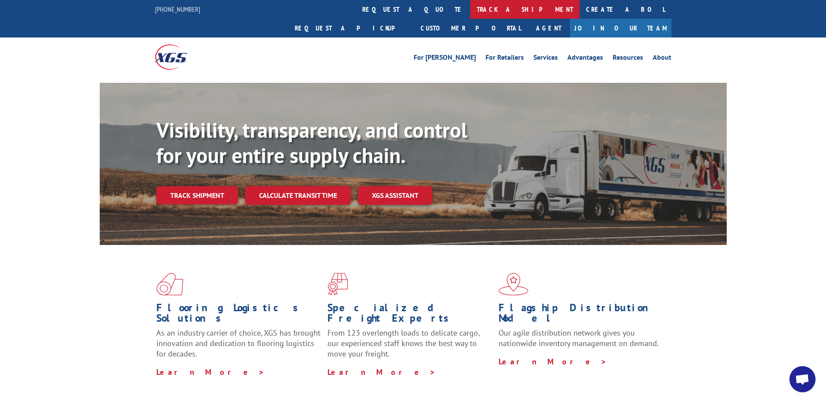 The height and width of the screenshot is (401, 826). What do you see at coordinates (312, 142) in the screenshot?
I see `b: Visibility, transparency, and control for your entire supply chain.` at bounding box center [312, 142].